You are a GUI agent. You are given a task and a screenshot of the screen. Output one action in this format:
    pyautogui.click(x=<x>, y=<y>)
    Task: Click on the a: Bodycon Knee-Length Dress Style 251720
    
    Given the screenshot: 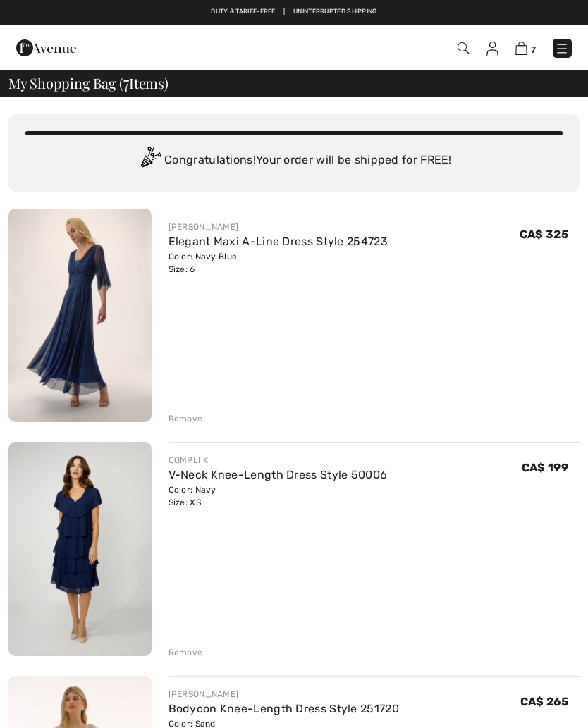 What is the action you would take?
    pyautogui.click(x=284, y=708)
    